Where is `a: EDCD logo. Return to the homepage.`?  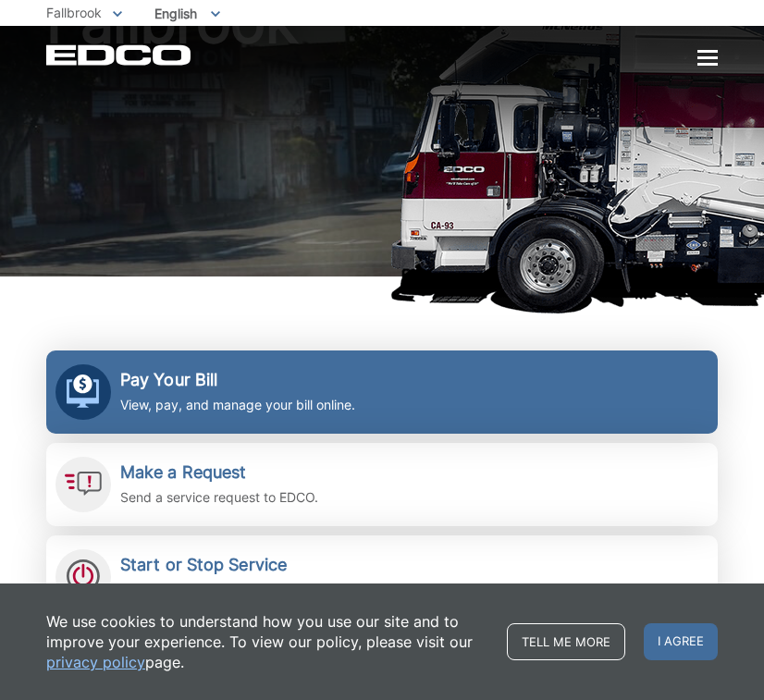
a: EDCD logo. Return to the homepage. is located at coordinates (119, 55).